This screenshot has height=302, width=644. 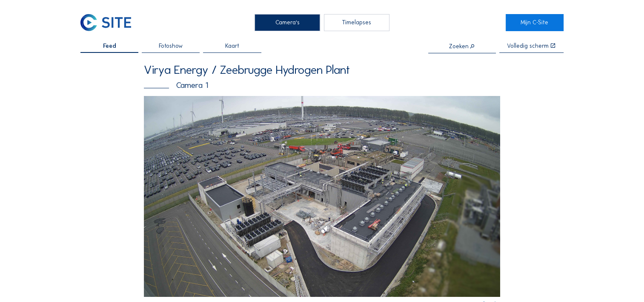 I want to click on div: Camera 1, so click(x=322, y=85).